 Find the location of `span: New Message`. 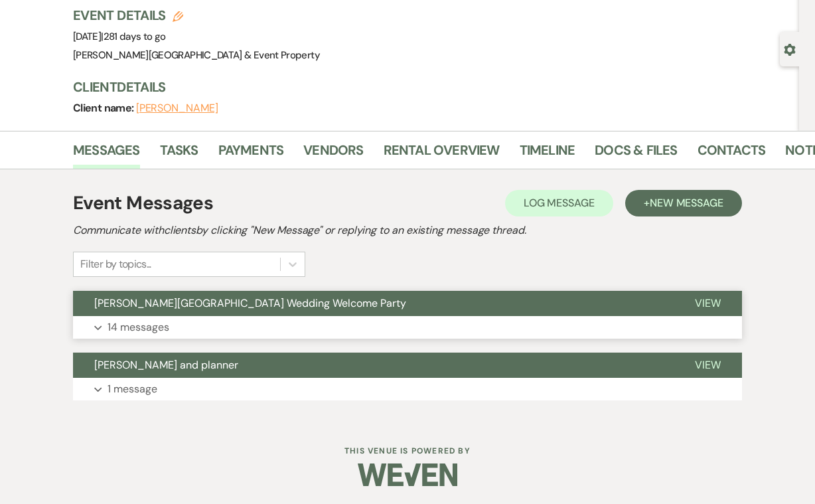

span: New Message is located at coordinates (687, 203).